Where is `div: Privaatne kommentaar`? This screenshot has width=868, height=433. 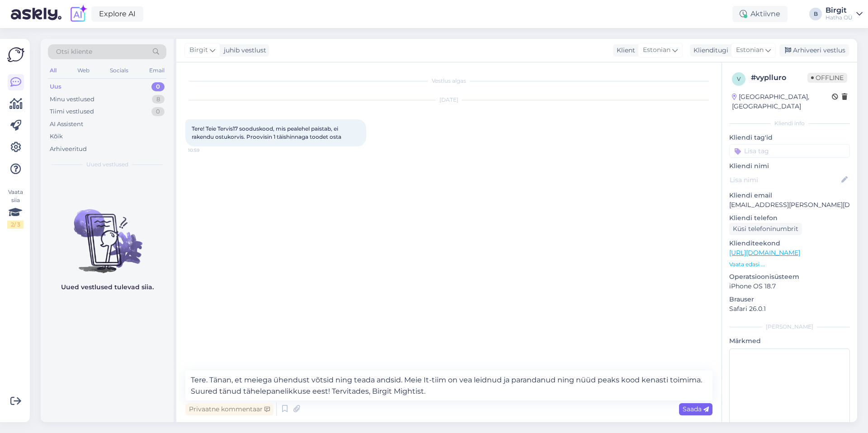
div: Privaatne kommentaar is located at coordinates (229, 409).